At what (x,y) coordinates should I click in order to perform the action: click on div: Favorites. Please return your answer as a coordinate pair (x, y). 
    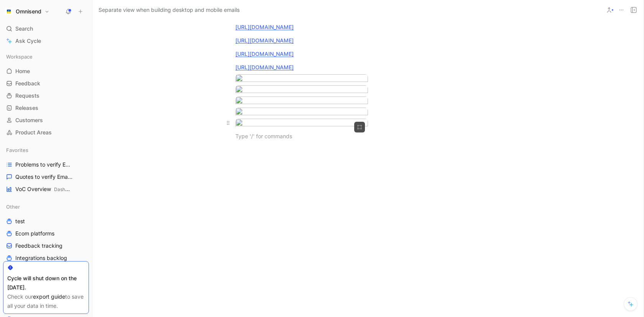
    Looking at the image, I should click on (46, 150).